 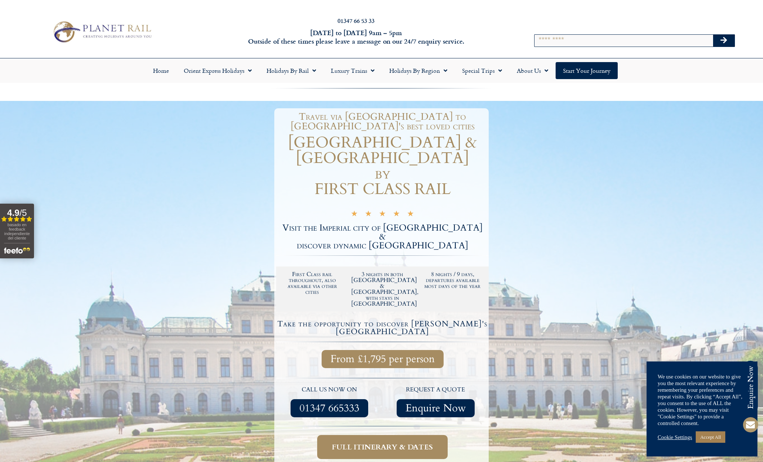 What do you see at coordinates (329, 408) in the screenshot?
I see `a: 01347 665333` at bounding box center [329, 408].